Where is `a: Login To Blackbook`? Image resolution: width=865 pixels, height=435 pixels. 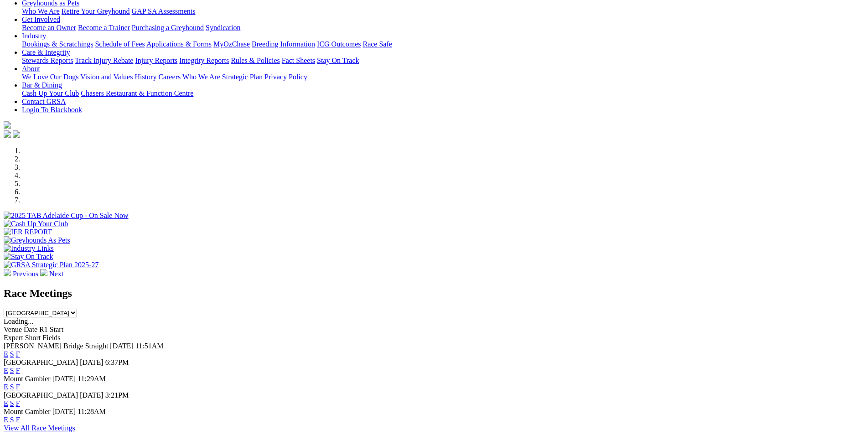 a: Login To Blackbook is located at coordinates (52, 109).